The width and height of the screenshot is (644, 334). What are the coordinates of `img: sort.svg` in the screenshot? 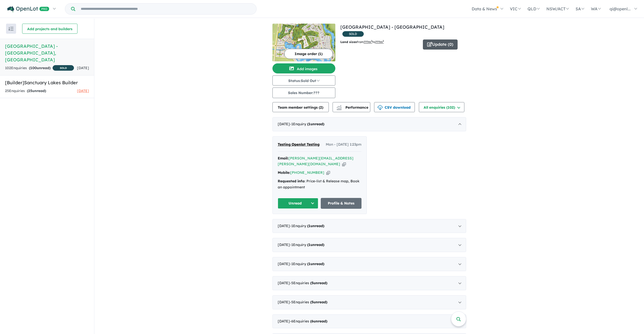 It's located at (11, 29).